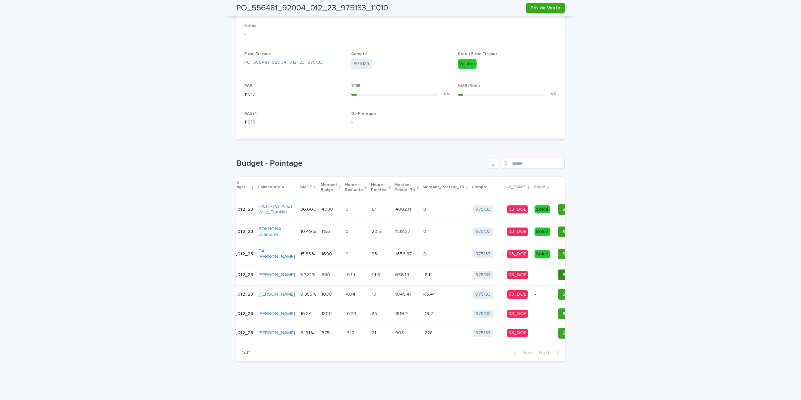  I want to click on p: 6.131 %, so click(308, 332).